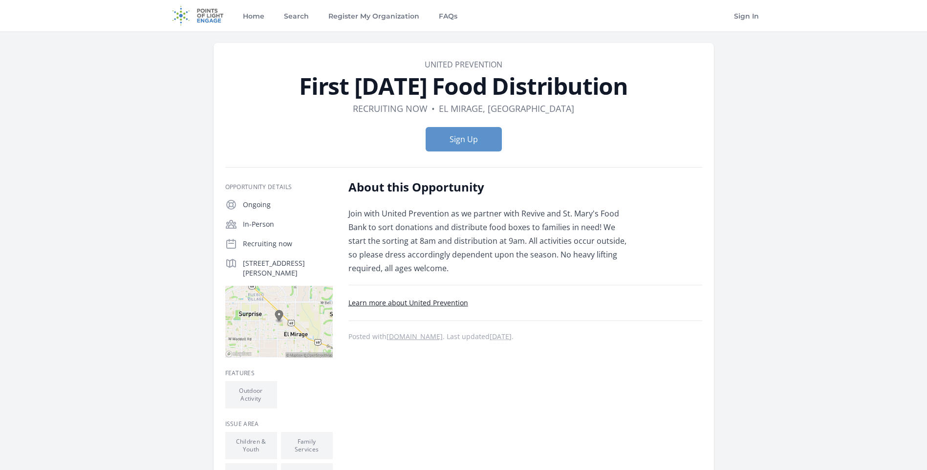 This screenshot has height=470, width=927. Describe the element at coordinates (464, 139) in the screenshot. I see `button: Sign Up` at that location.